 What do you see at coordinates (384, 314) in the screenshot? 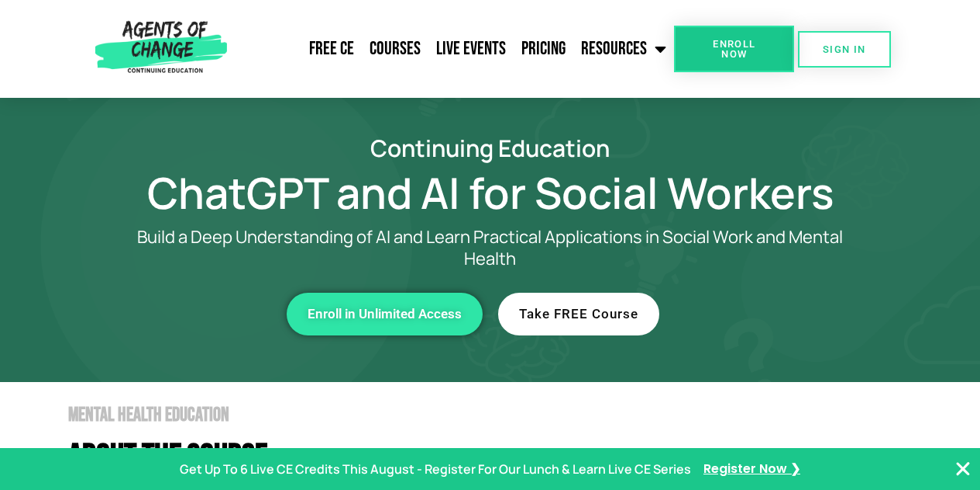
I see `span: Enroll in Unlimited Access` at bounding box center [384, 314].